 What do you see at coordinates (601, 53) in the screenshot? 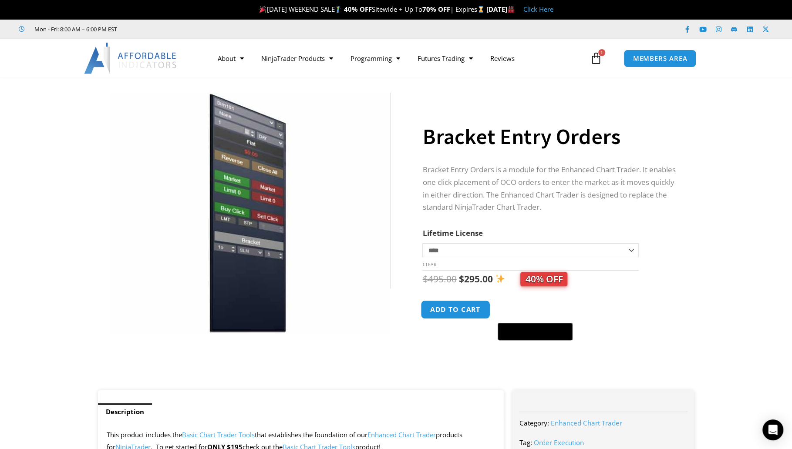
I see `span: 1` at bounding box center [601, 53].